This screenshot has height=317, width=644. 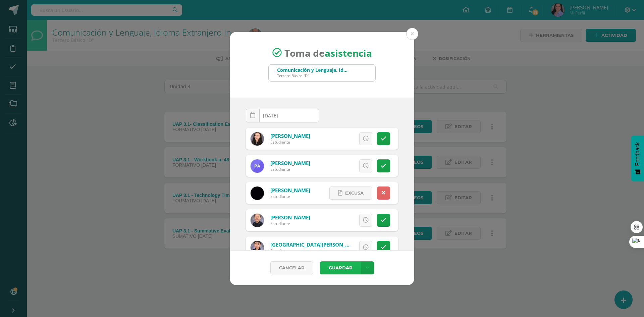 What do you see at coordinates (313, 70) in the screenshot?
I see `div: Comunicación y Lenguaje, Idioma Extranjero Inglés` at bounding box center [313, 70].